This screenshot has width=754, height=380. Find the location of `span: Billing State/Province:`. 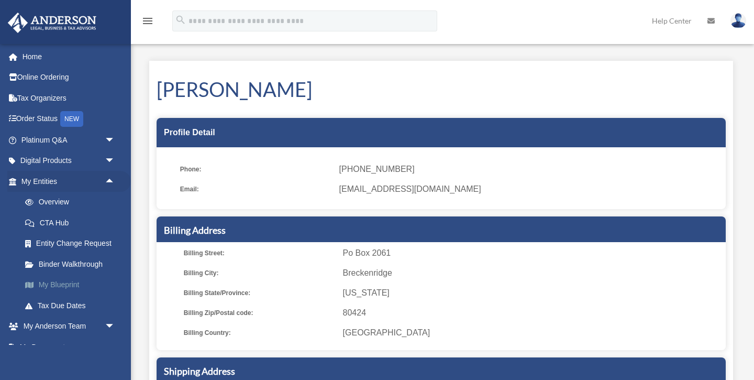

span: Billing State/Province: is located at coordinates (260, 293).